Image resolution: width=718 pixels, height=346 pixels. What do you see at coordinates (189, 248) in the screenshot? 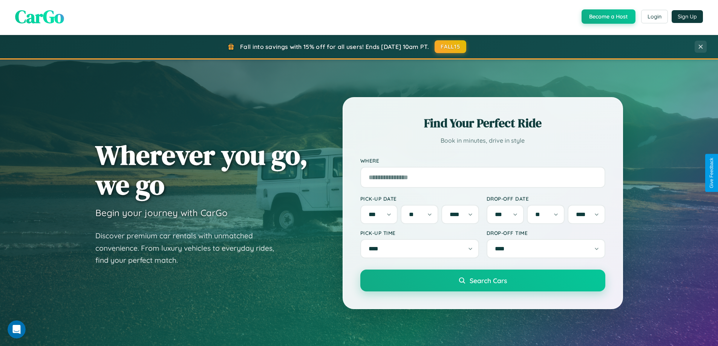
I see `p: Discover premium car rentals with unmatched convenience. From luxury vehicles to everyday rides, ...` at bounding box center [189, 248].